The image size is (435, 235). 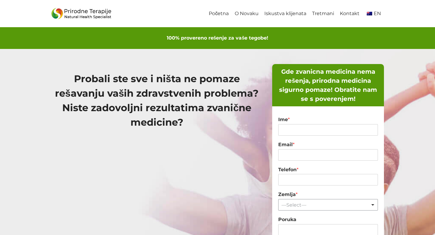 I want to click on label: Email, so click(x=328, y=145).